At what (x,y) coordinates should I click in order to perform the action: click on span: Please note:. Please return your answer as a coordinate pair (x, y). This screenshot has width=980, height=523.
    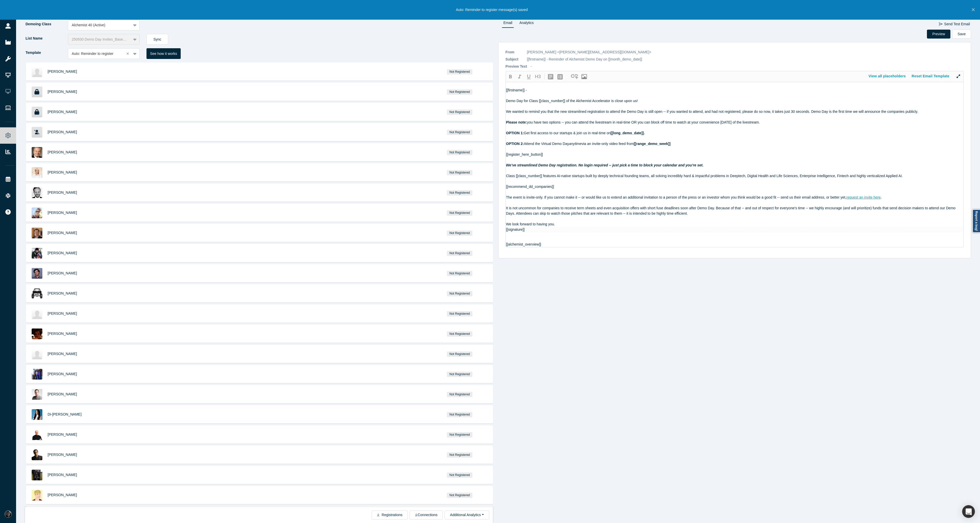
    Looking at the image, I should click on (516, 122).